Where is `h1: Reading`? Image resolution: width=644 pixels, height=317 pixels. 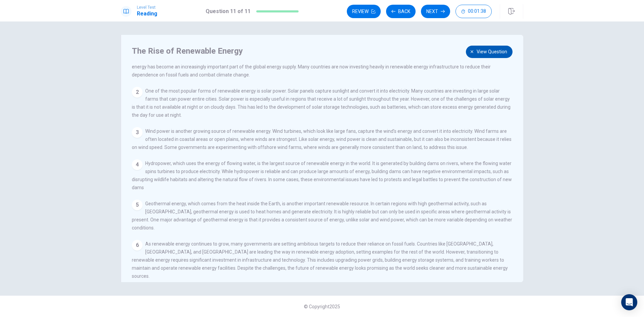 h1: Reading is located at coordinates (147, 14).